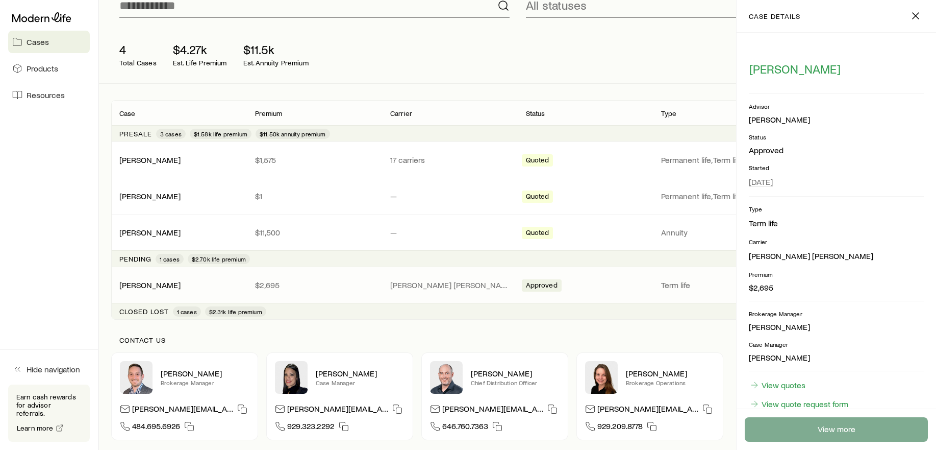 The width and height of the screenshot is (936, 450). I want to click on a: View quotes, so click(778, 385).